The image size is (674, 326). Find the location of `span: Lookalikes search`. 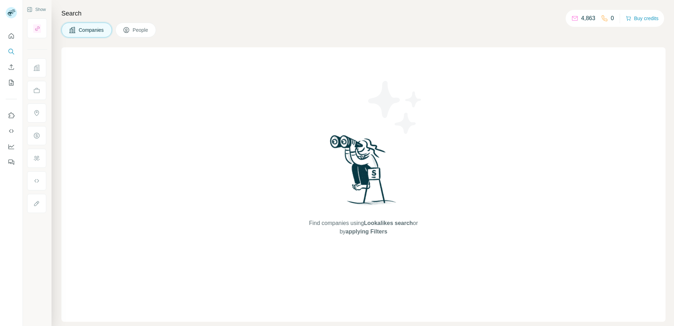

span: Lookalikes search is located at coordinates (388, 223).